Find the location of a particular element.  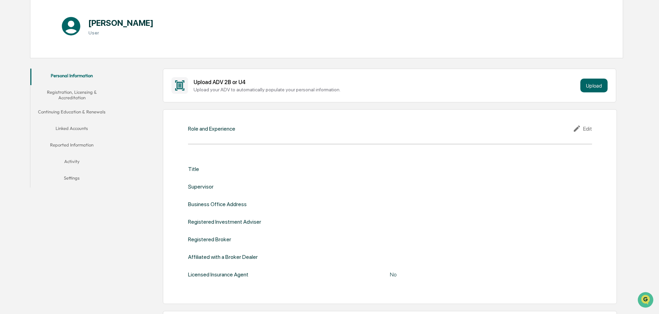

span: Preclearance is located at coordinates (29, 90).